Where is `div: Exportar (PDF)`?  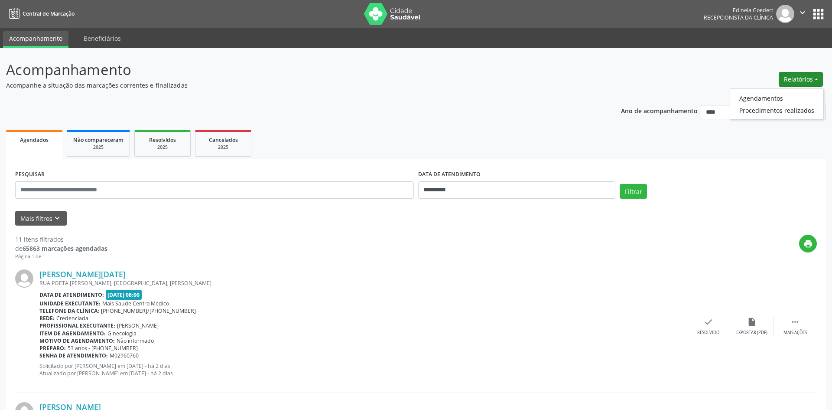
div: Exportar (PDF) is located at coordinates (752, 332).